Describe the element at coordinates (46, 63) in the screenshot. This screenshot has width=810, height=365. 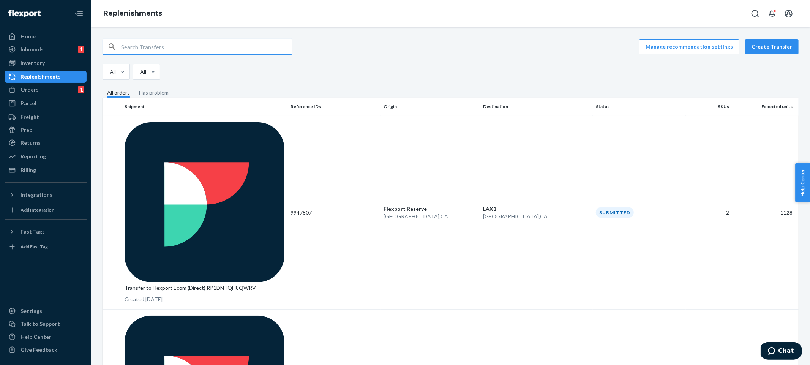
I see `a: Inventory` at that location.